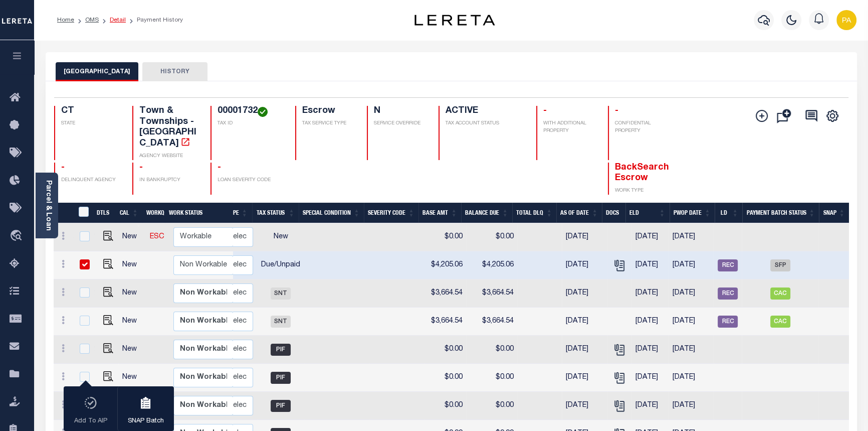 The width and height of the screenshot is (868, 431). I want to click on th: LD: activate to sort column ascending, so click(729, 213).